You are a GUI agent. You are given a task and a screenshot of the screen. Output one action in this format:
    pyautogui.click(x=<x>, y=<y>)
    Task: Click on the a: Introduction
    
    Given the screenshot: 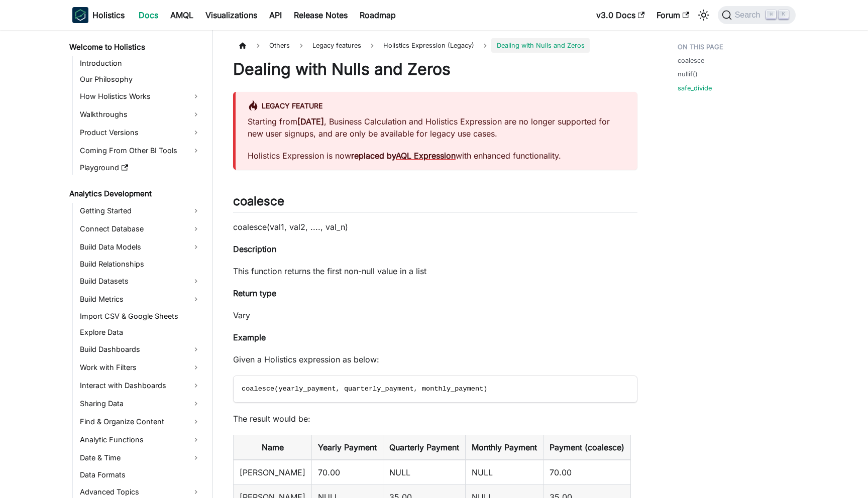 What is the action you would take?
    pyautogui.click(x=140, y=64)
    